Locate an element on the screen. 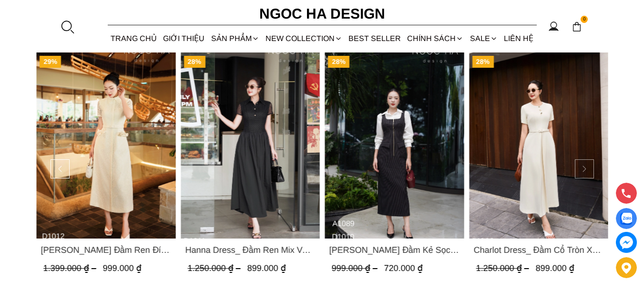  a: GIỚI THIỆU is located at coordinates (184, 38).